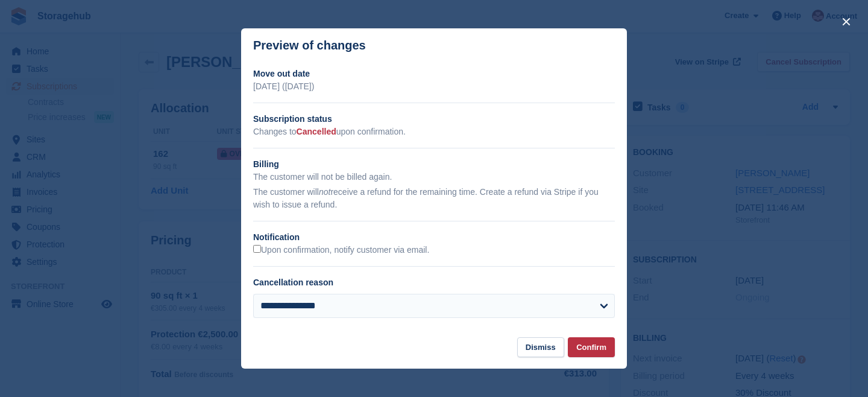  Describe the element at coordinates (434, 73) in the screenshot. I see `h2: Move out date` at that location.